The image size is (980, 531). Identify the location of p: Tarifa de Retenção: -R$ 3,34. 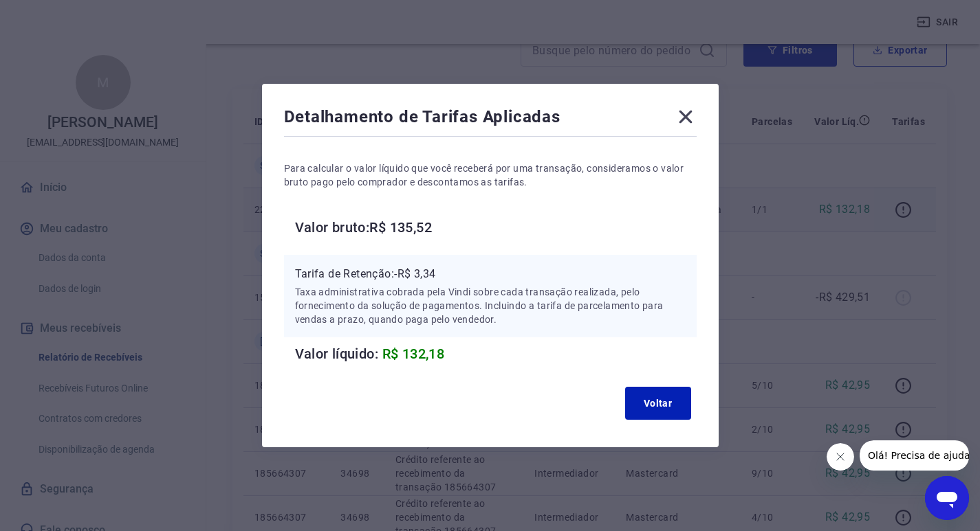
(490, 275).